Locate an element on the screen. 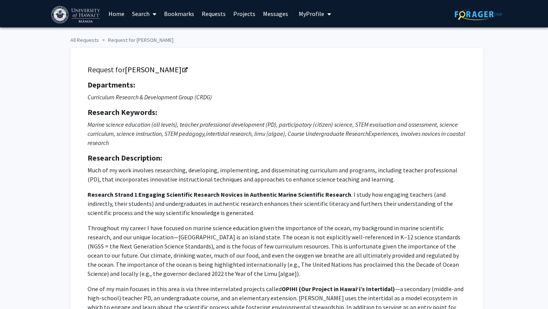 The height and width of the screenshot is (309, 548). a: Search is located at coordinates (144, 14).